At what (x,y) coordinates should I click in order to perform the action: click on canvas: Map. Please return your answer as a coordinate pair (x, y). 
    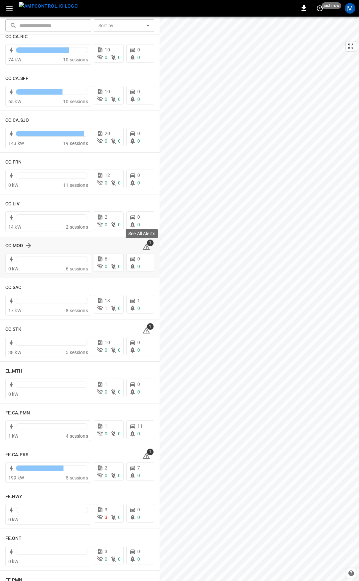
    Looking at the image, I should click on (259, 299).